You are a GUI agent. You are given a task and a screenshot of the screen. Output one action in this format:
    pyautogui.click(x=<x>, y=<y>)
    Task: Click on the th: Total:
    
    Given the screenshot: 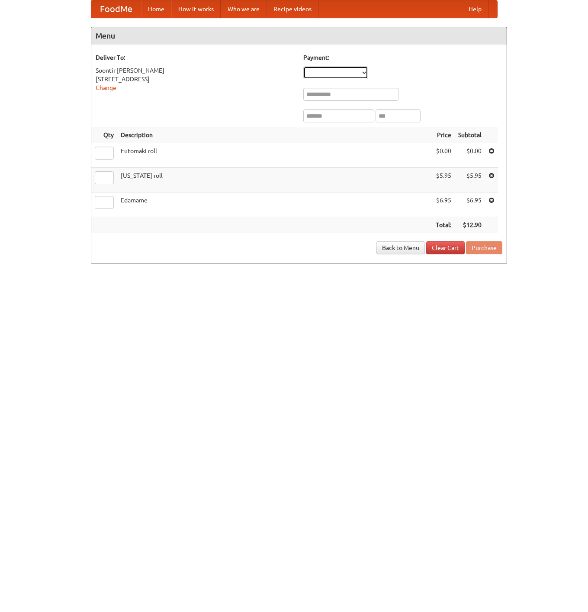 What is the action you would take?
    pyautogui.click(x=443, y=225)
    